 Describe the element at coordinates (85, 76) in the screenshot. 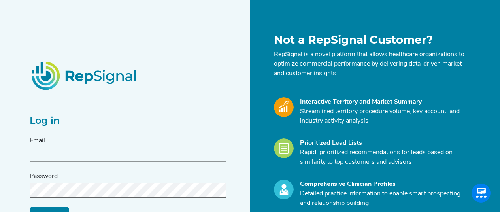

I see `img: RepSignalLogo.20539ed3.png` at that location.